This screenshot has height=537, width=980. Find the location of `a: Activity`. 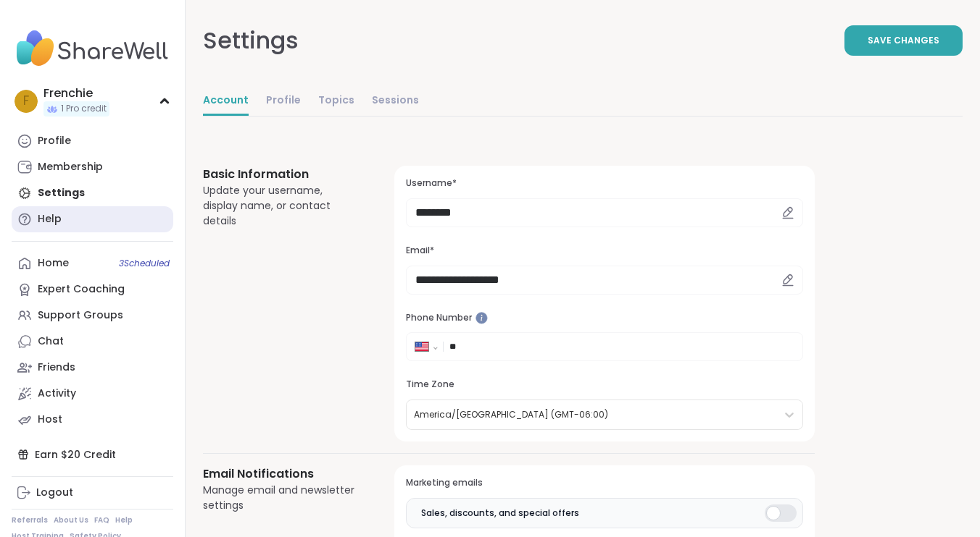

a: Activity is located at coordinates (92, 394).